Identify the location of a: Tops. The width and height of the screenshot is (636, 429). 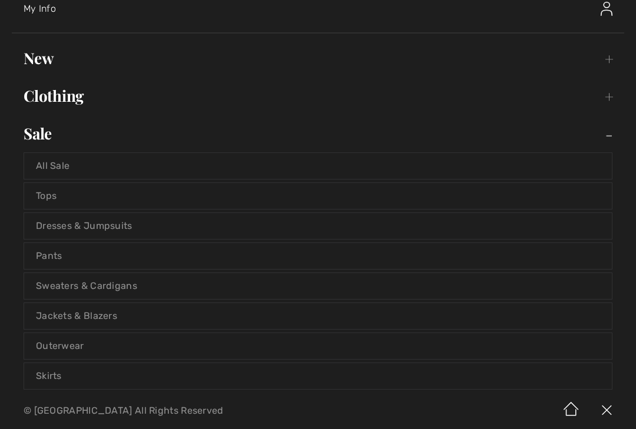
(318, 196).